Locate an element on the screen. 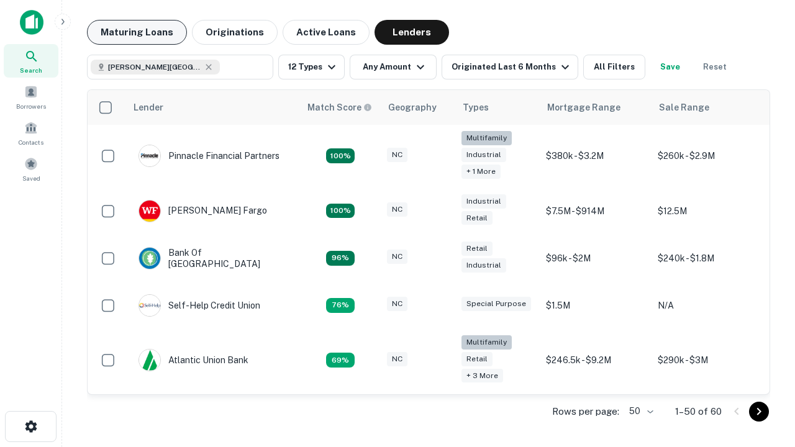 Image resolution: width=795 pixels, height=447 pixels. span: Contacts is located at coordinates (31, 142).